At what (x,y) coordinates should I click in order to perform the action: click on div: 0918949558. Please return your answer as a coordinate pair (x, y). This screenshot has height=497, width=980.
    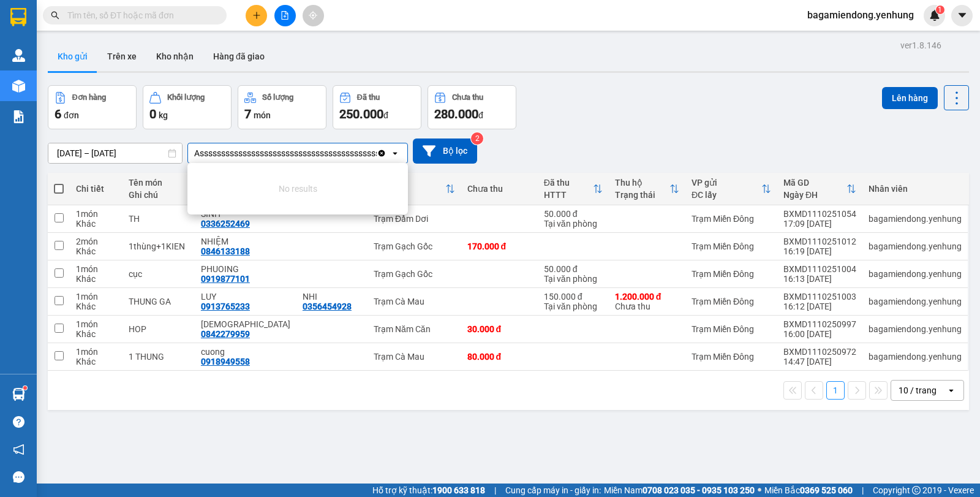
    Looking at the image, I should click on (226, 362).